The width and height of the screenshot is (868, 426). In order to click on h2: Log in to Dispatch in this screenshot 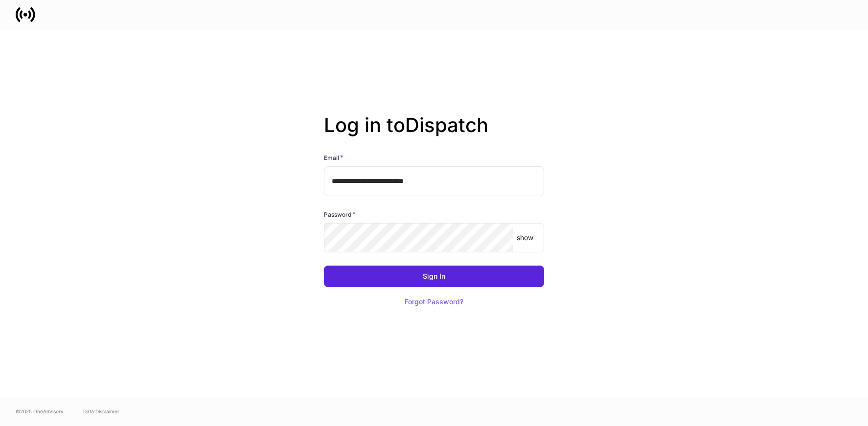, I will do `click(434, 133)`.